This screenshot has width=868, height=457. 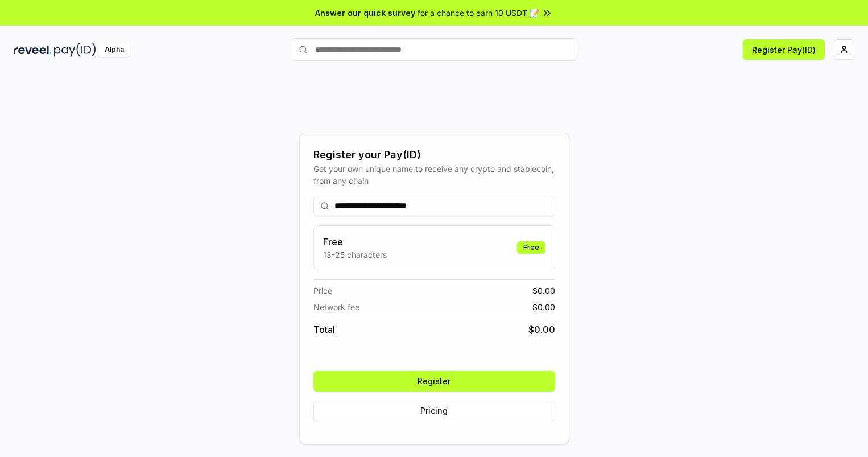 What do you see at coordinates (355, 242) in the screenshot?
I see `h3: Free` at bounding box center [355, 242].